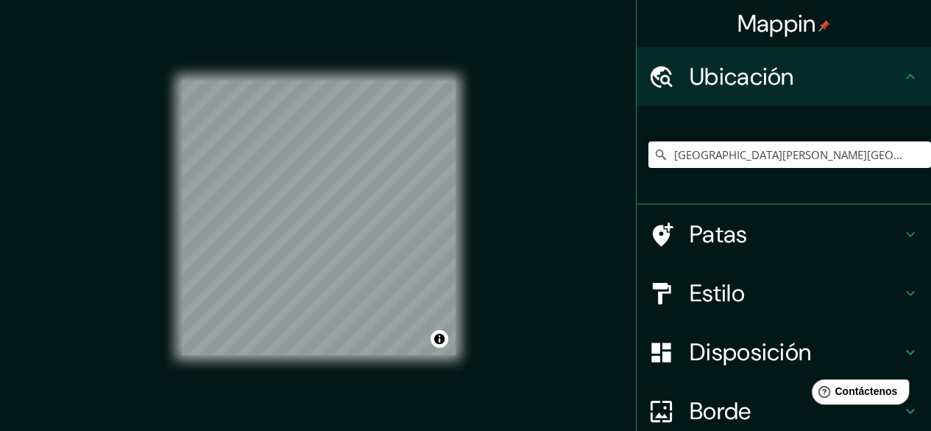  I want to click on input: Elige tu ciudad o zona, so click(790, 155).